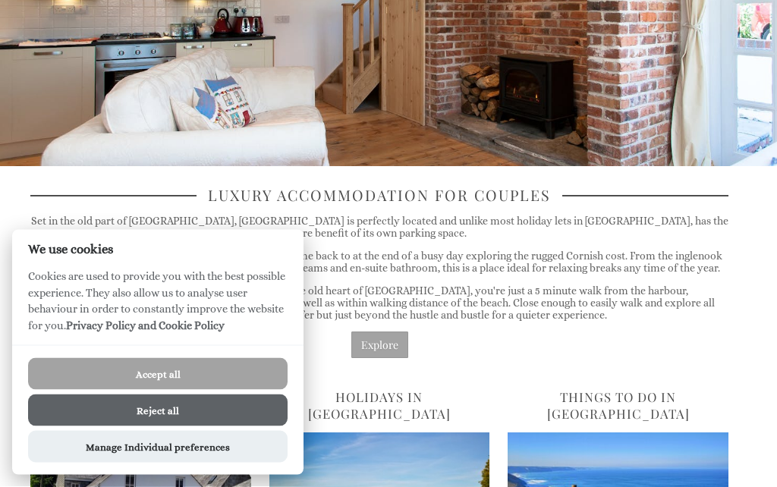 The image size is (777, 487). What do you see at coordinates (379, 262) in the screenshot?
I see `p: This peaceful self catering cottage is the ideal base to come back to at the end of a busy day ex...` at bounding box center [379, 262].